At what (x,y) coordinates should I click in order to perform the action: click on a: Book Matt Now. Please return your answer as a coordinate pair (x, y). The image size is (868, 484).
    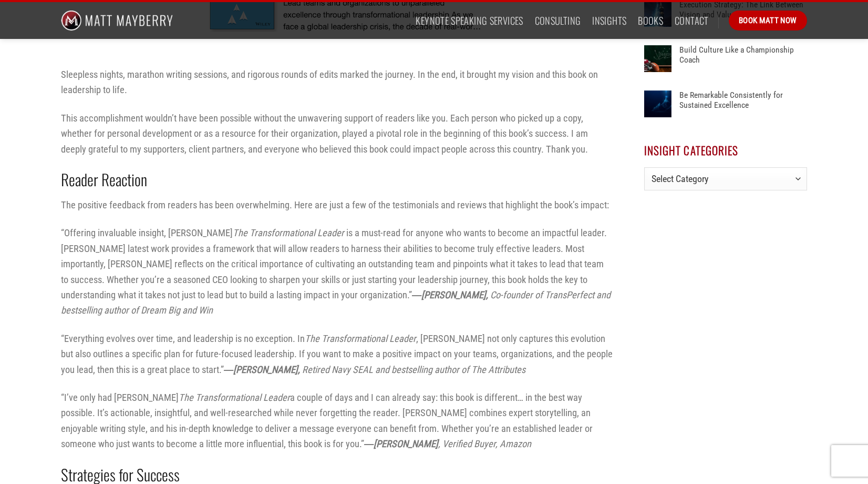
    Looking at the image, I should click on (768, 20).